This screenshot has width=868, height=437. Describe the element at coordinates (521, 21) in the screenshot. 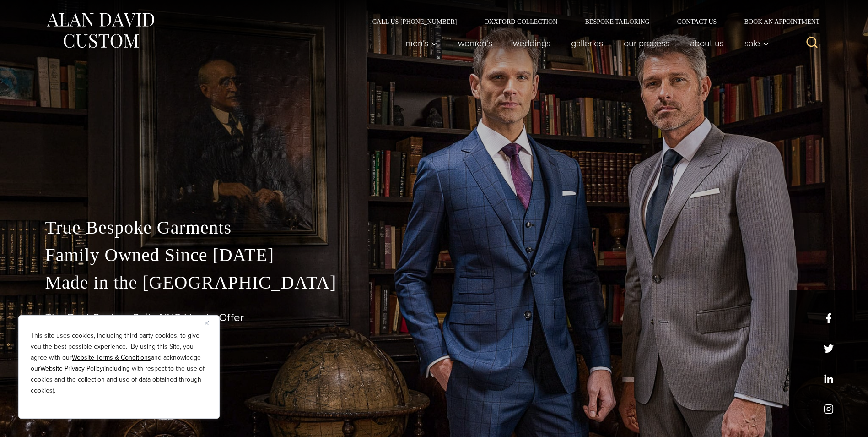

I see `a: Oxxford Collection` at that location.